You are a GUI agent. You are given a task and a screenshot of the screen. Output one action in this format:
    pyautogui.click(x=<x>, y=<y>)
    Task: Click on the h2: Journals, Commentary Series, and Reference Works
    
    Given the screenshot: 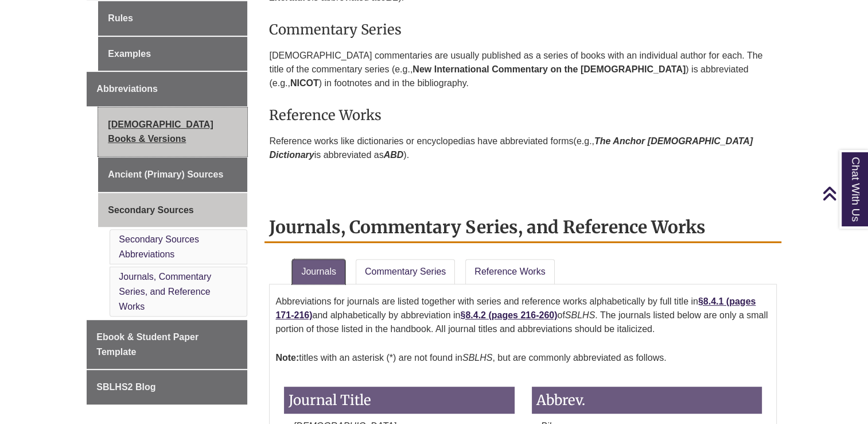 What is the action you would take?
    pyautogui.click(x=522, y=227)
    